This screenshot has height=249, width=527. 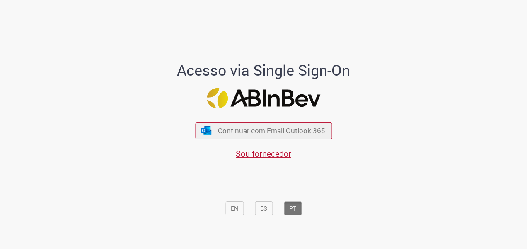 What do you see at coordinates (263, 154) in the screenshot?
I see `a: Sou fornecedor` at bounding box center [263, 154].